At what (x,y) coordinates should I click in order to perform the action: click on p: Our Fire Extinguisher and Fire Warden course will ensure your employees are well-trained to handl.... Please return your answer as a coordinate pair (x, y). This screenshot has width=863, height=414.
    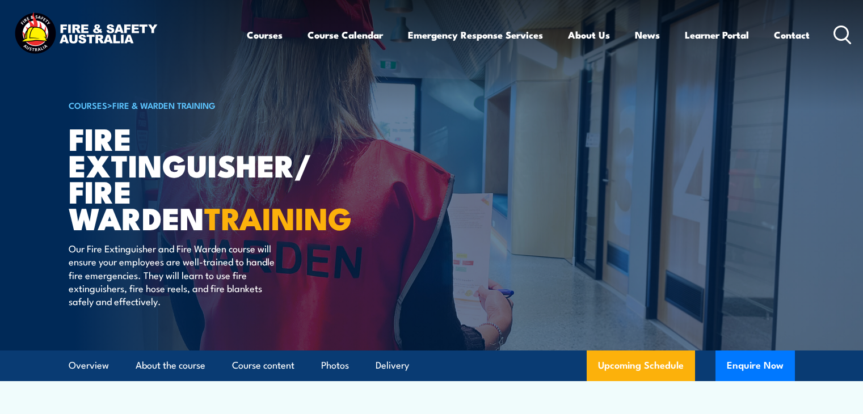
    Looking at the image, I should click on (172, 275).